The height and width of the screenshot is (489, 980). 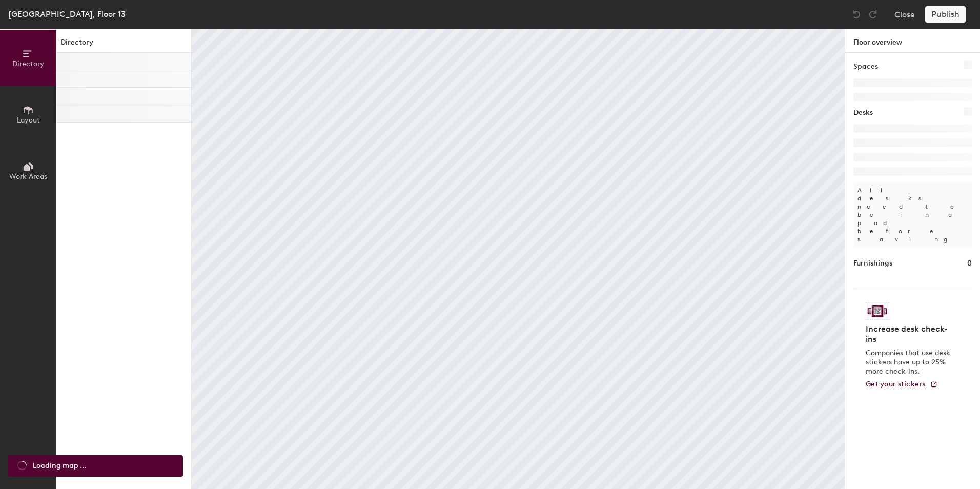 I want to click on img: Redo, so click(x=872, y=15).